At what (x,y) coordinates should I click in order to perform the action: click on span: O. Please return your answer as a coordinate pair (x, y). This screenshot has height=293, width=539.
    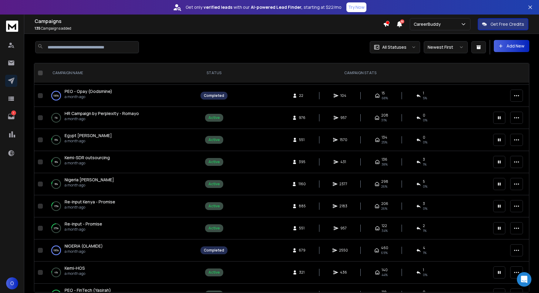
    Looking at the image, I should click on (12, 284).